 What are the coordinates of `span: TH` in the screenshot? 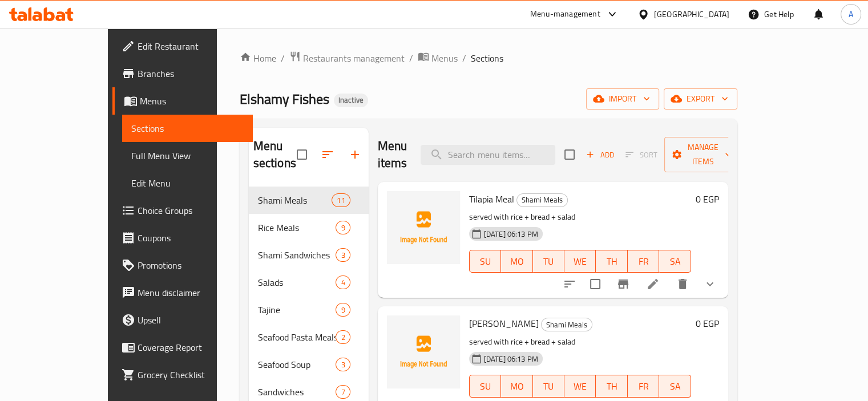 It's located at (612, 386).